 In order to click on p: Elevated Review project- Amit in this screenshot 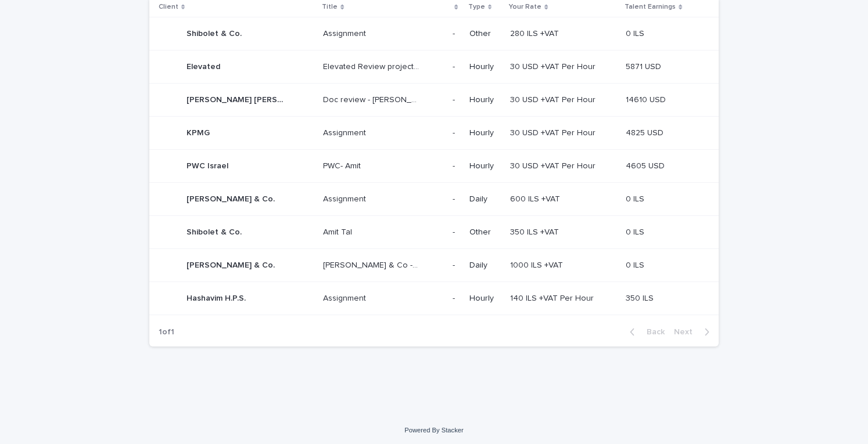, I will do `click(372, 65)`.